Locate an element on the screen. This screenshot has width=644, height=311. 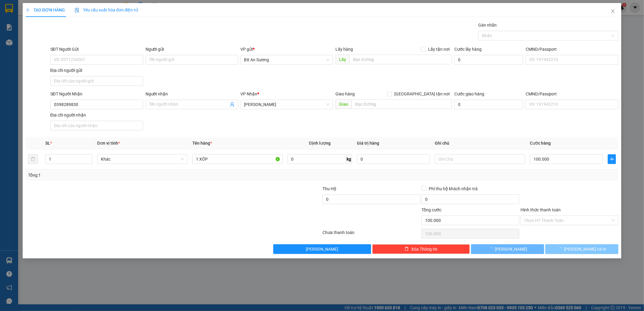
span: Thu Hộ is located at coordinates (329, 189).